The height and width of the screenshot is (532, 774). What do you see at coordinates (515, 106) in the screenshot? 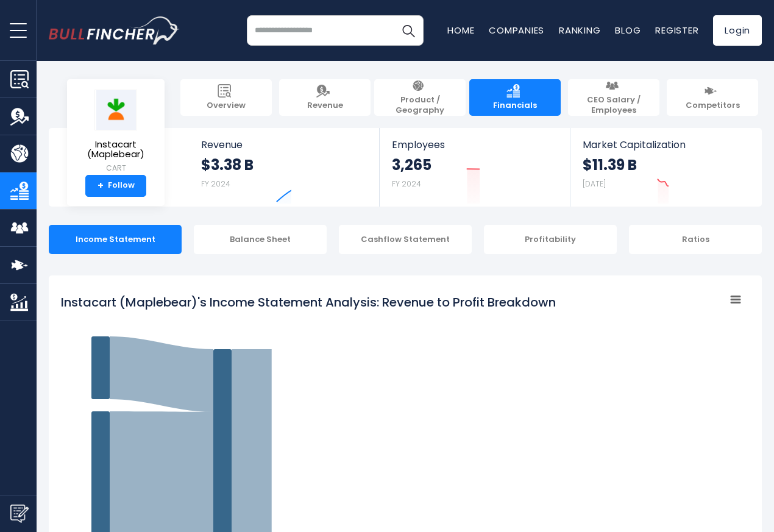
I see `span: Financials` at bounding box center [515, 106].